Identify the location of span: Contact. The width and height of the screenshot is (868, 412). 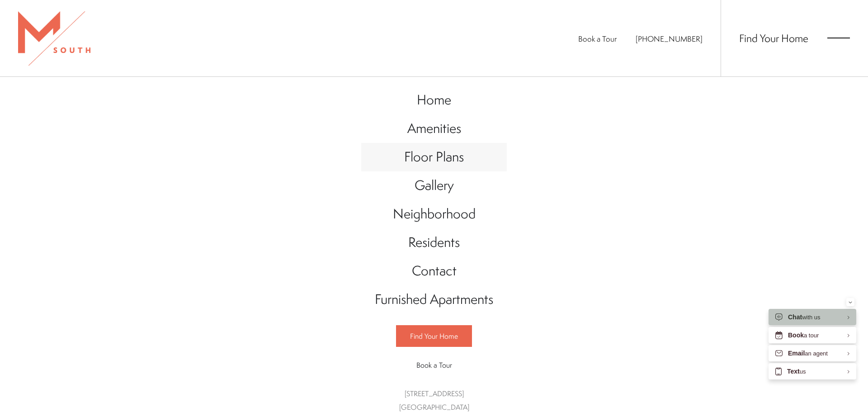
(434, 270).